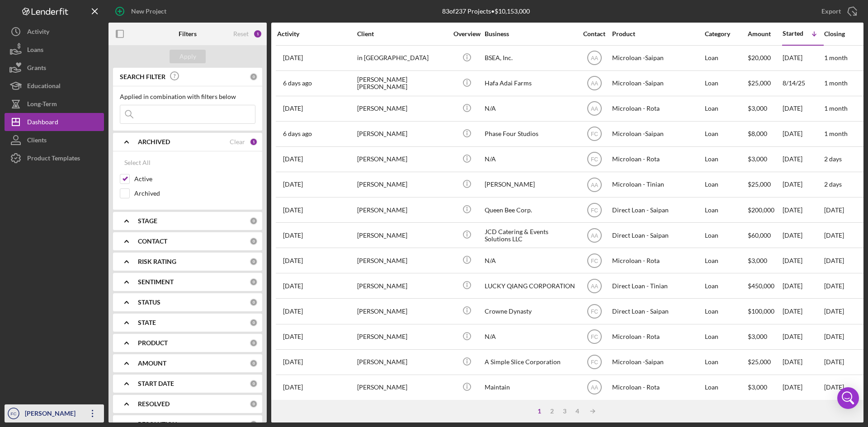 The image size is (868, 427). I want to click on b: STATE, so click(147, 323).